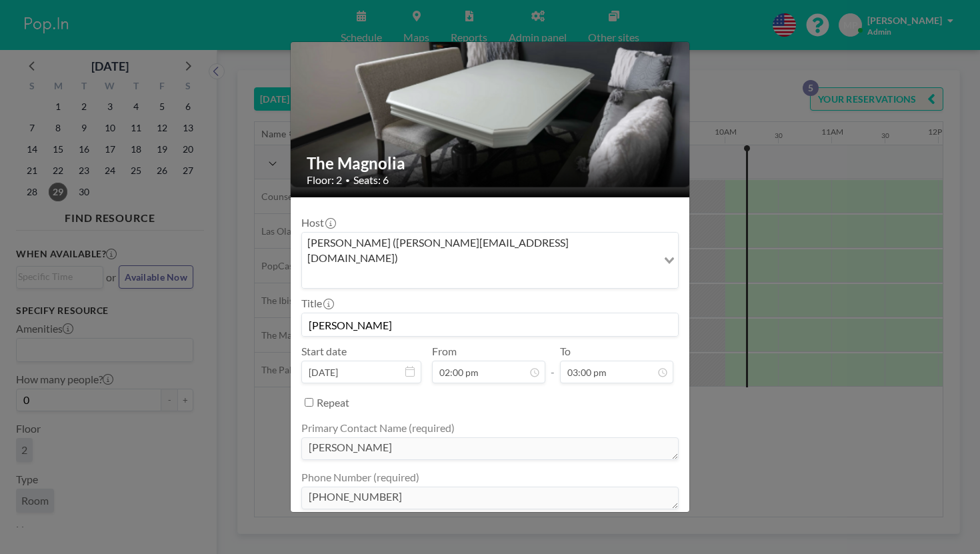  I want to click on span: Floor: 2, so click(324, 180).